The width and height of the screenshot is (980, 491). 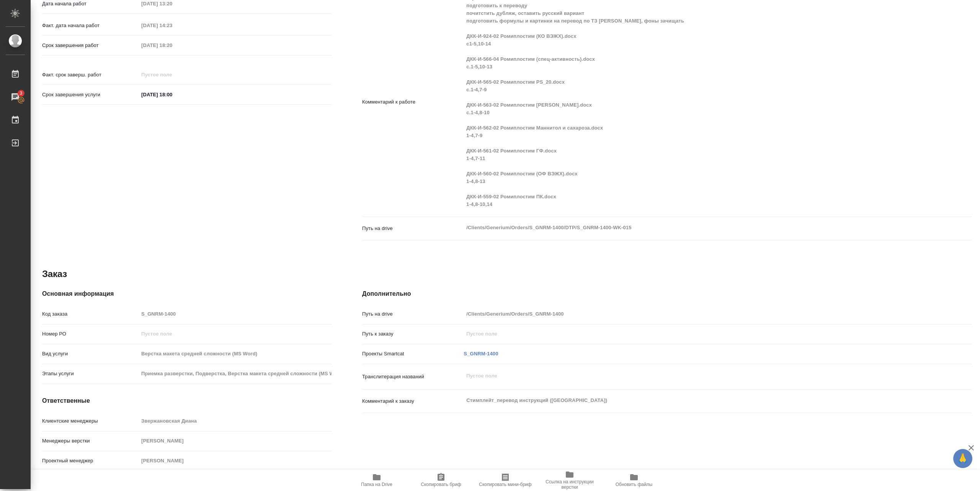 I want to click on span: Обновить файлы, so click(x=634, y=485).